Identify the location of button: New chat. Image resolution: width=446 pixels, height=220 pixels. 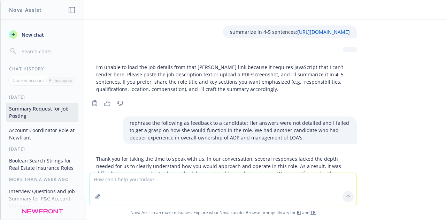
(42, 34).